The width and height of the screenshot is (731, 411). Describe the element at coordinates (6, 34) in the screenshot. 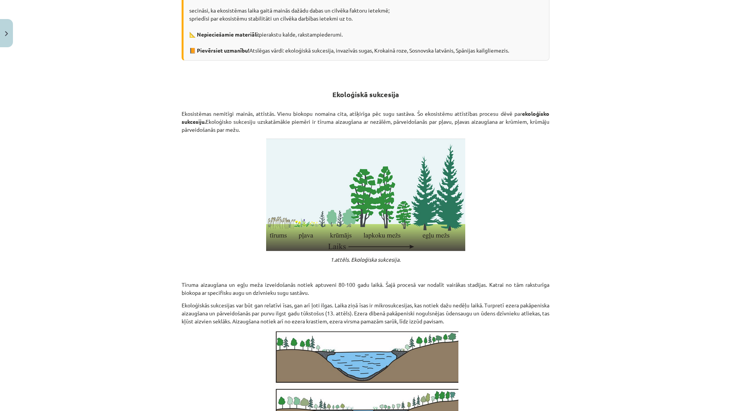

I see `img: icon-close-lesson-0947bae3869378f0d4975bcd49f059093ad1ed9edebbc8119c70593378902aed.svg` at that location.